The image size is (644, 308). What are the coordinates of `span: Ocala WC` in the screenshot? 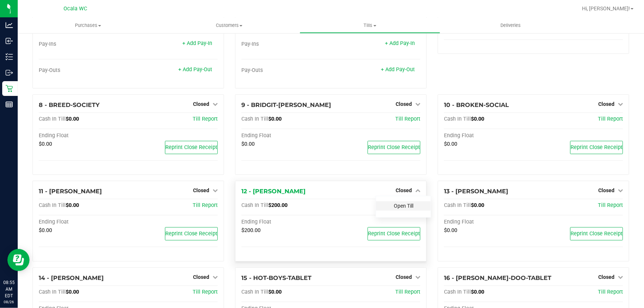 It's located at (76, 8).